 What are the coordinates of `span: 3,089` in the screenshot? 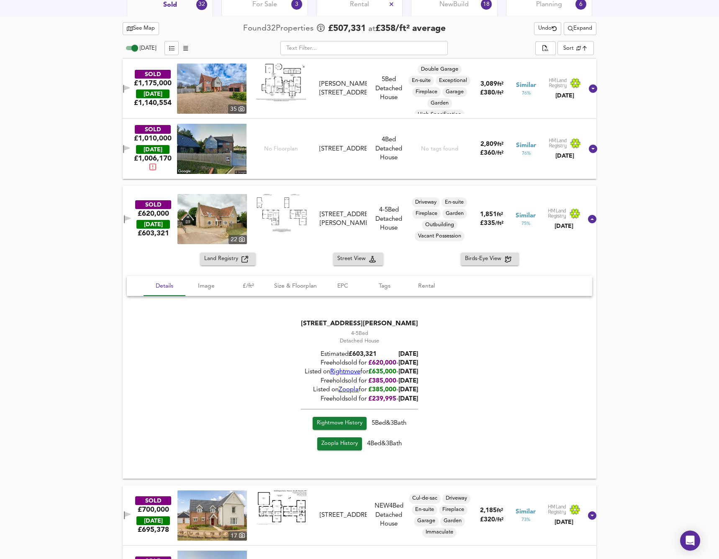 It's located at (489, 84).